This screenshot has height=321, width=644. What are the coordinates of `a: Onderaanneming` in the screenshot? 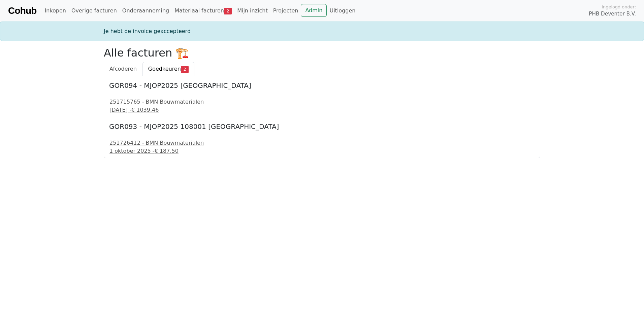 It's located at (146, 11).